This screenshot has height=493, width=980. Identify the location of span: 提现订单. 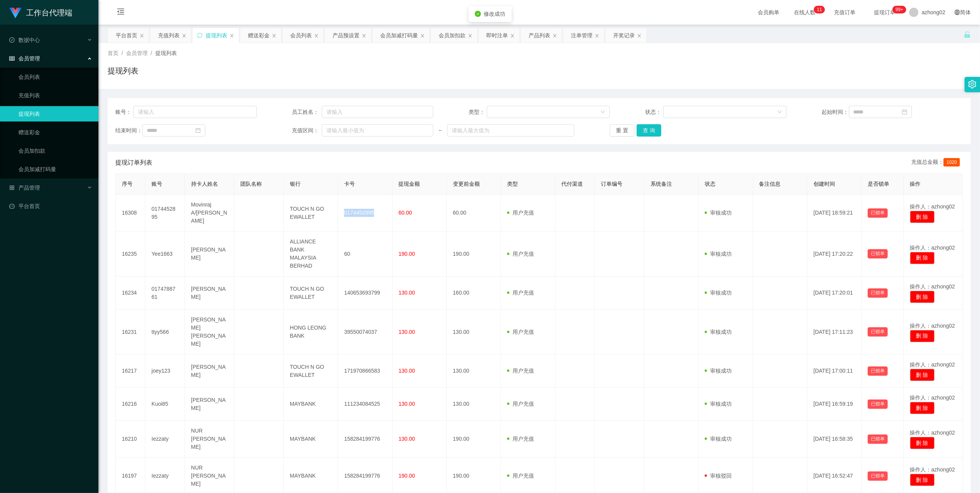
(885, 13).